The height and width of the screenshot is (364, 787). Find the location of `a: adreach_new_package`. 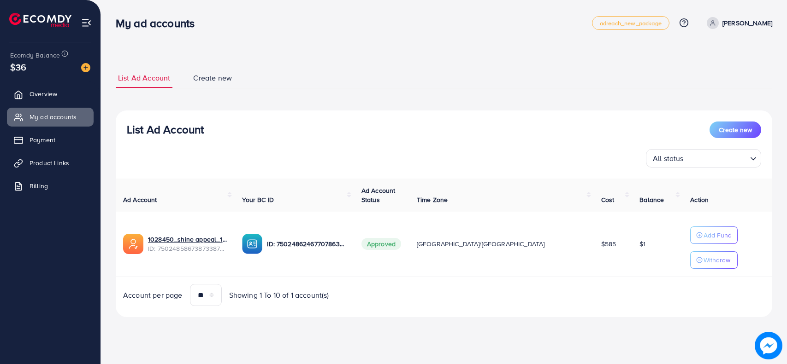

a: adreach_new_package is located at coordinates (630, 23).